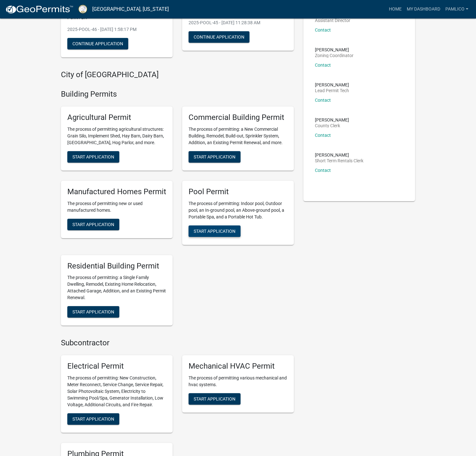 This screenshot has width=476, height=456. Describe the element at coordinates (117, 207) in the screenshot. I see `p: The process of permitting new or used manufactured homes.` at that location.